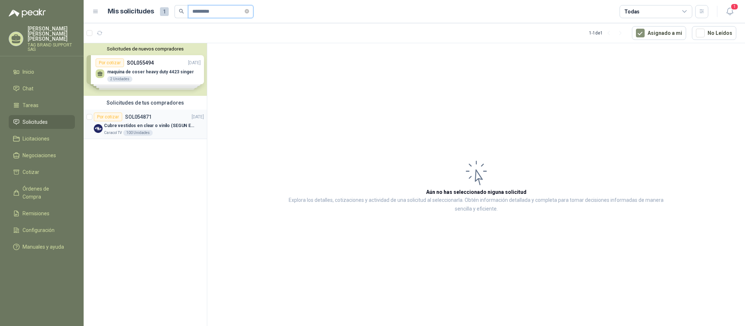 This screenshot has width=745, height=326. I want to click on a: Inicio, so click(42, 72).